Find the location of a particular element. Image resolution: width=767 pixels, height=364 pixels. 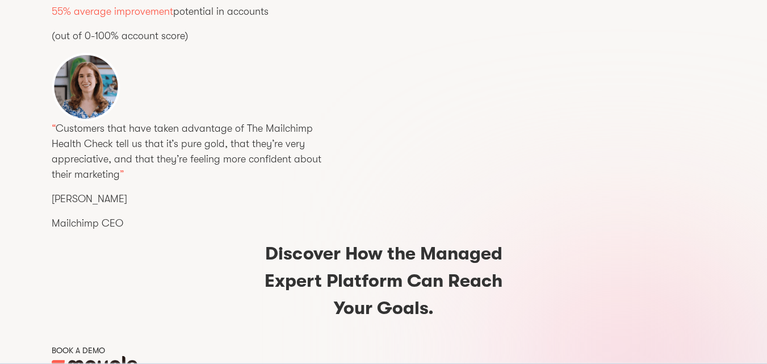

div: BOOK A DEMO is located at coordinates (384, 350).